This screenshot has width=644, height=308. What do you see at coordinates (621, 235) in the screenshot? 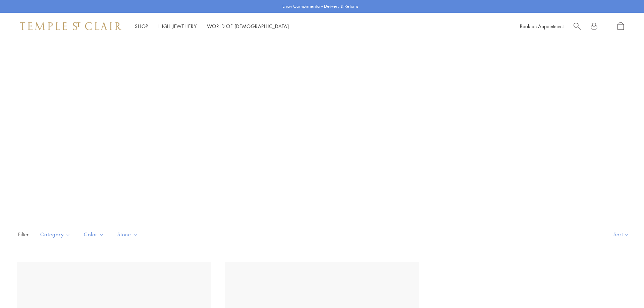
I see `button: Show sort by` at bounding box center [621, 235].